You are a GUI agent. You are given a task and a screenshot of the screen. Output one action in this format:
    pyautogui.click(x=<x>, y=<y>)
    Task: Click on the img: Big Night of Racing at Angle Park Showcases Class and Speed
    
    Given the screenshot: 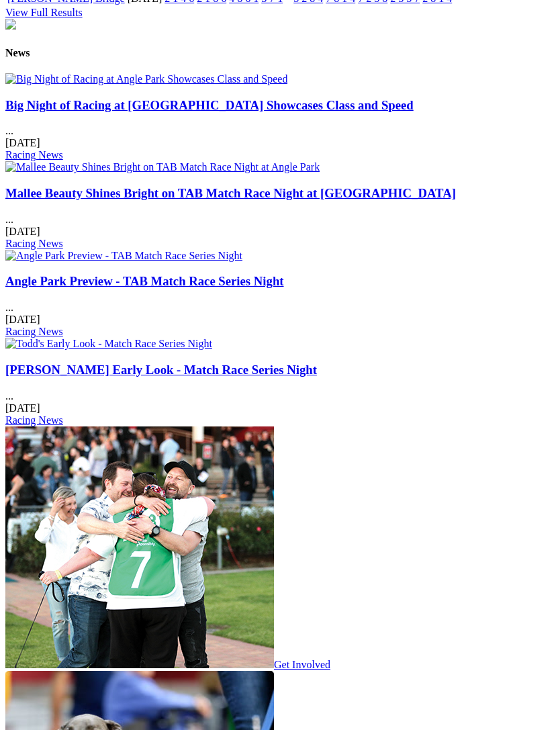 What is the action you would take?
    pyautogui.click(x=147, y=79)
    